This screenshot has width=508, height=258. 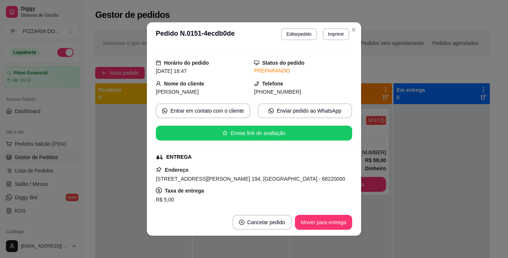 What do you see at coordinates (305, 111) in the screenshot?
I see `button: whats-appEnviar pedido ao WhatsApp` at bounding box center [305, 111].